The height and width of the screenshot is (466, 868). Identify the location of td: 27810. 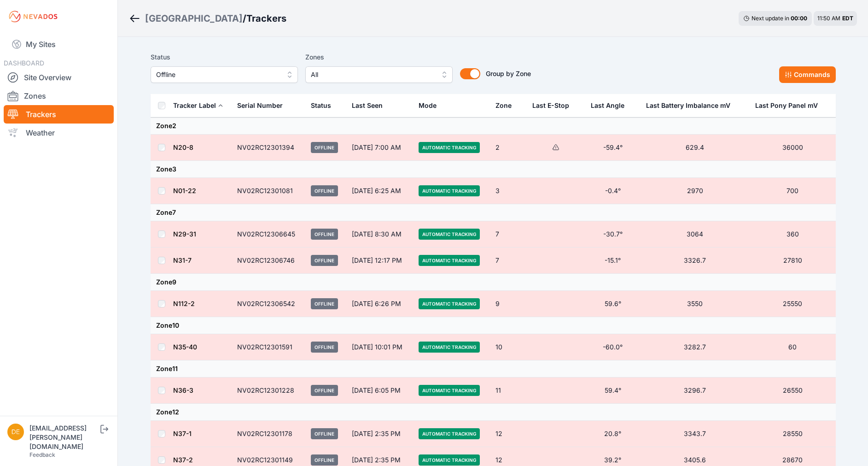
(793, 260).